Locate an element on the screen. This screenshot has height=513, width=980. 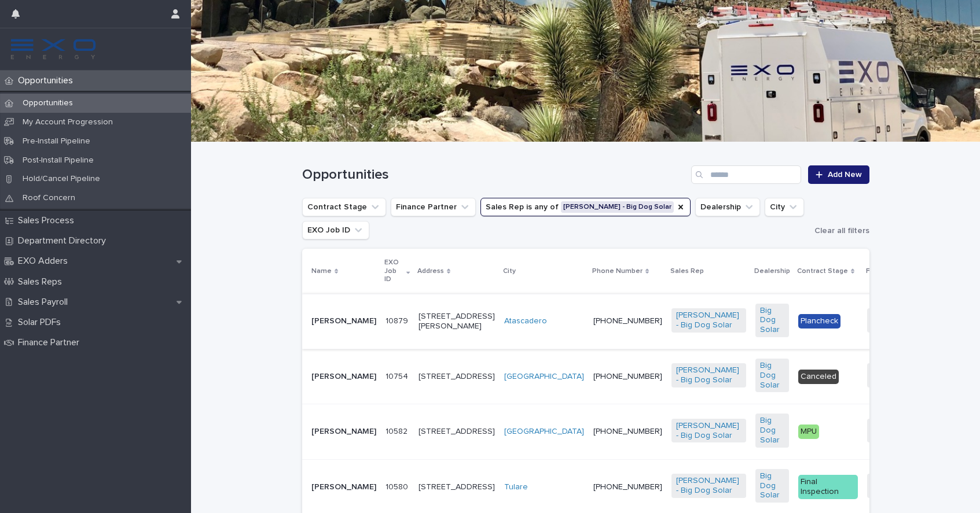
img: FKS5r6ZBThi8E5hshIGi is located at coordinates (53, 49).